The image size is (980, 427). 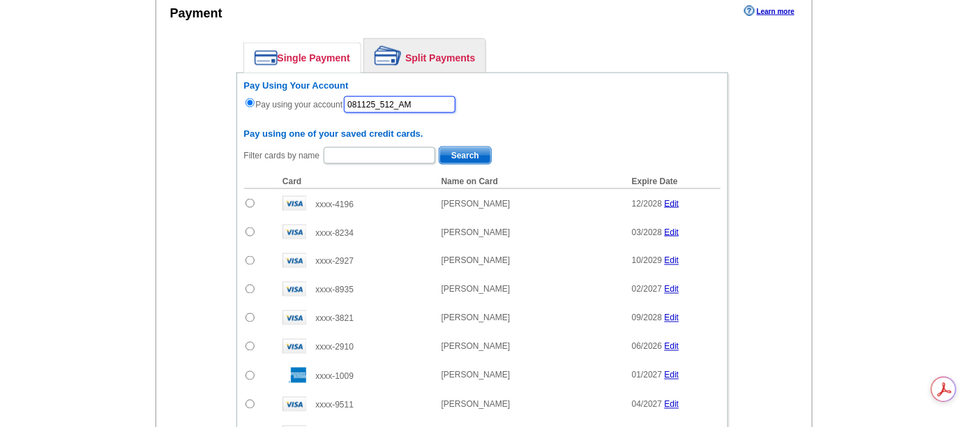 What do you see at coordinates (356, 181) in the screenshot?
I see `th: Card` at bounding box center [356, 181].